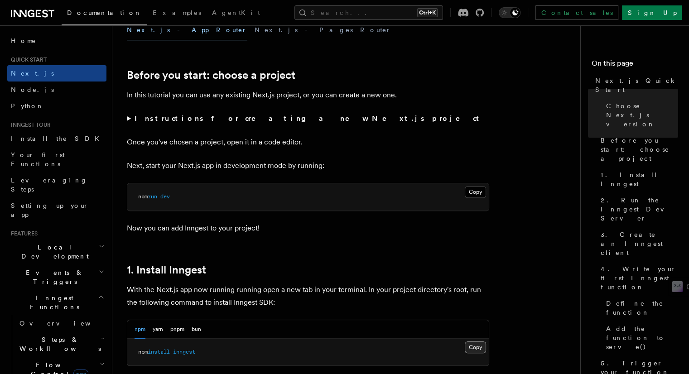  Describe the element at coordinates (27, 106) in the screenshot. I see `span: Python` at that location.